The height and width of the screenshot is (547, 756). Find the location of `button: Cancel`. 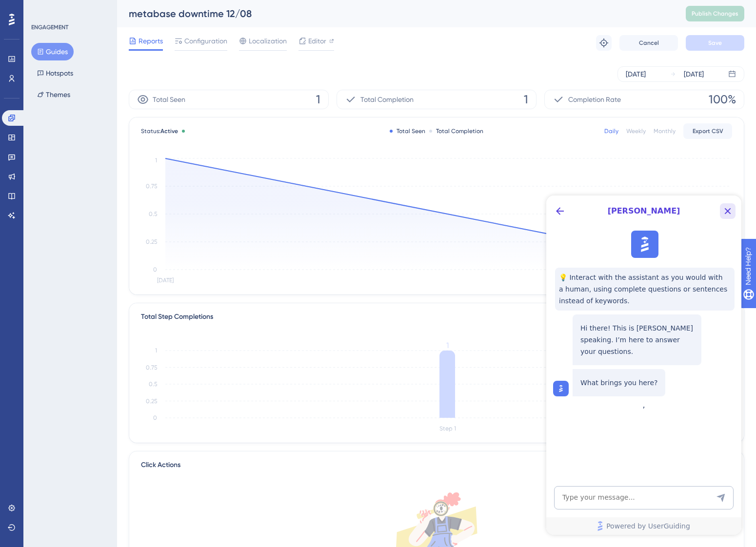

button: Cancel is located at coordinates (649, 43).